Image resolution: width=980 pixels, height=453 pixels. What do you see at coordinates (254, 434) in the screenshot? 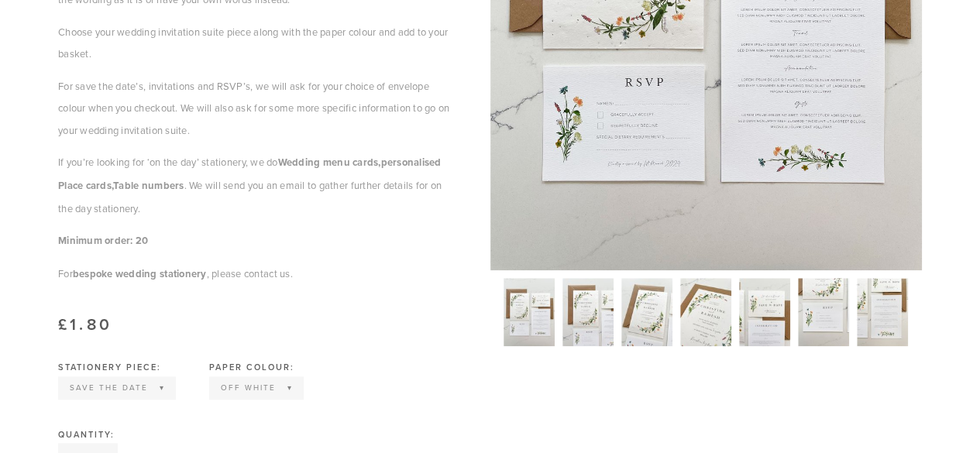
I see `div: Quantity:` at bounding box center [254, 434].